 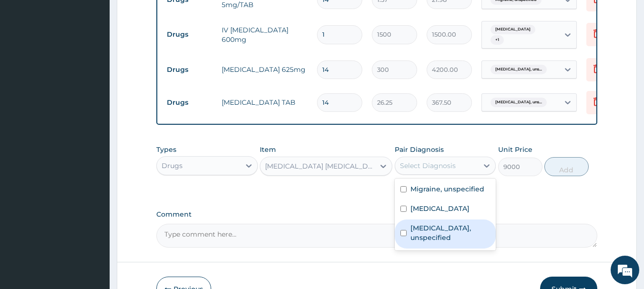 I want to click on label: Comment, so click(x=377, y=214).